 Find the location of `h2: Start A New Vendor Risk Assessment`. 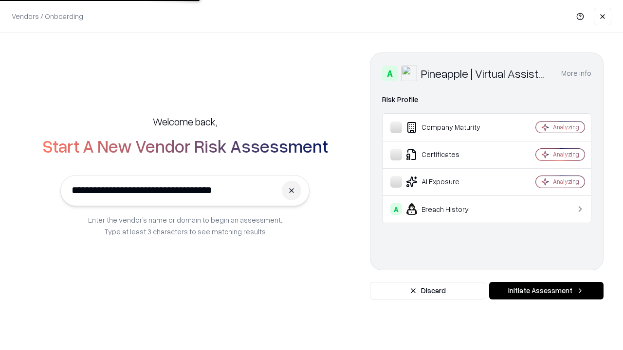

h2: Start A New Vendor Risk Assessment is located at coordinates (185, 146).